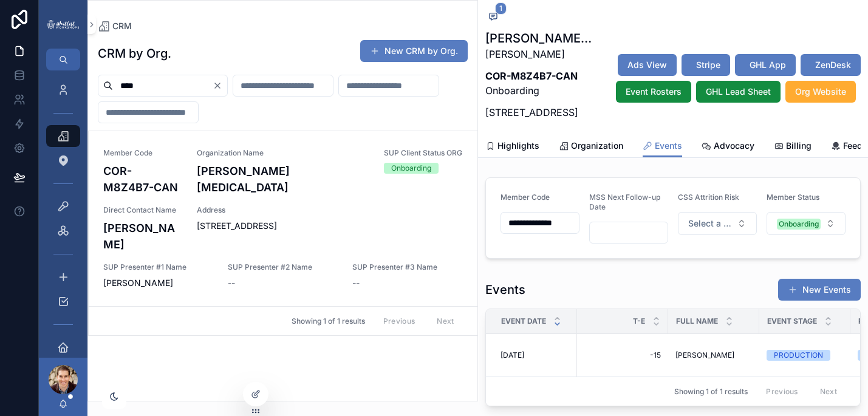  I want to click on span: CSS Attrition Risk, so click(708, 197).